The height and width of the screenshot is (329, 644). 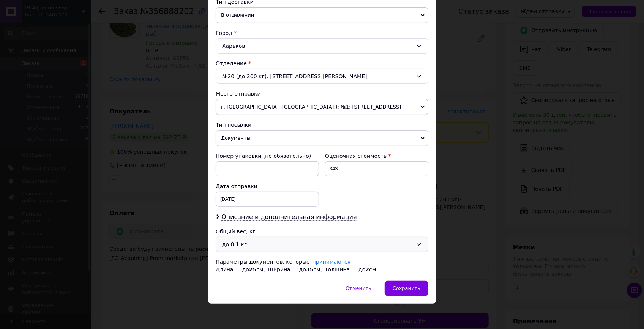 I want to click on span: Тип посылки, so click(x=234, y=125).